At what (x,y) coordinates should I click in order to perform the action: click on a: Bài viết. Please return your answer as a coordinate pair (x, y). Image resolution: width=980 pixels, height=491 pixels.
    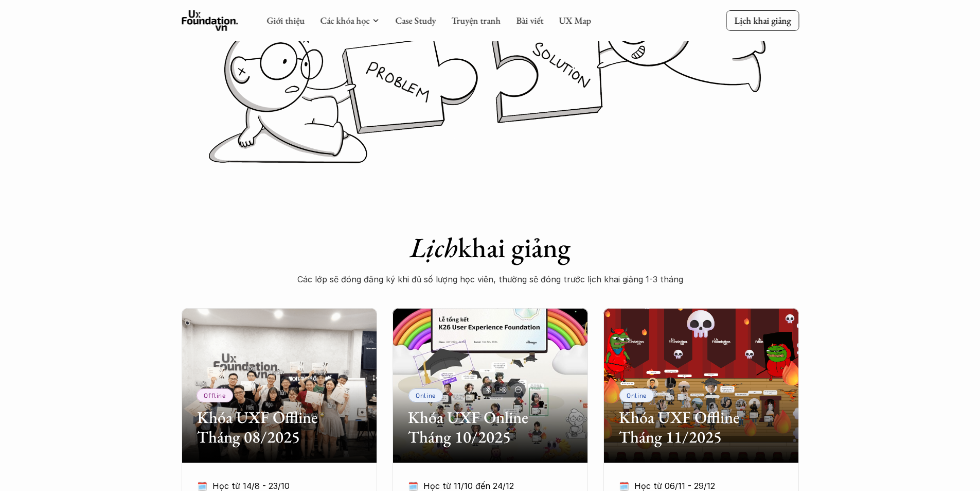
    Looking at the image, I should click on (530, 20).